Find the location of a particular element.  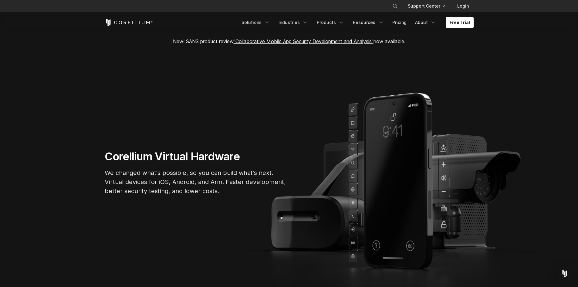

a: About is located at coordinates (426, 22).